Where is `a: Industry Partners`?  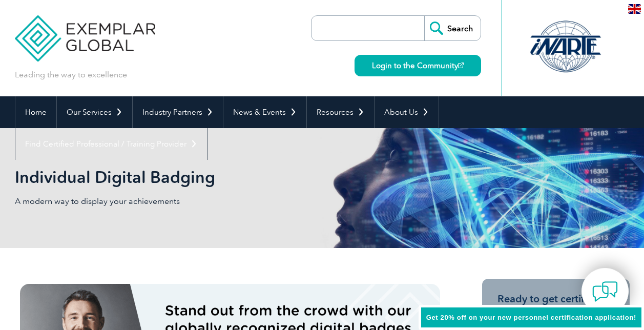
a: Industry Partners is located at coordinates (178, 112).